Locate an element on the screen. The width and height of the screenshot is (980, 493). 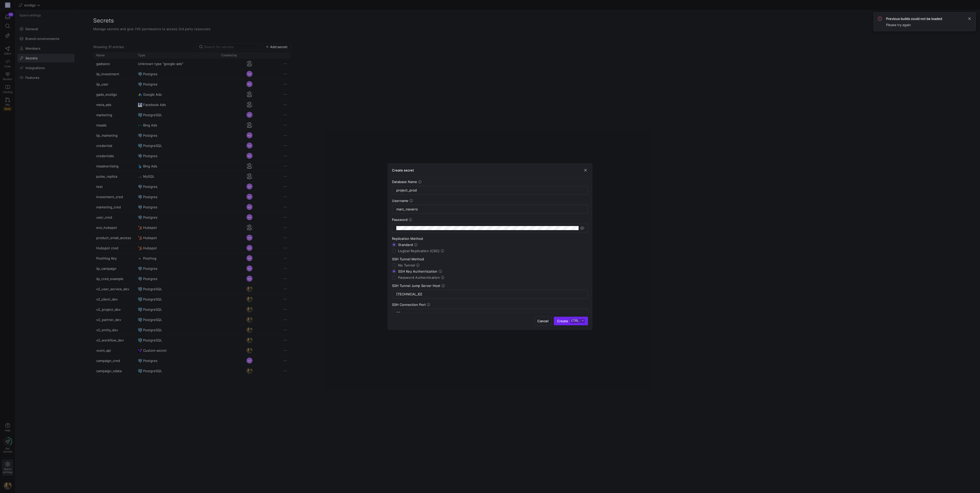
span: Password Authentication is located at coordinates (419, 278).